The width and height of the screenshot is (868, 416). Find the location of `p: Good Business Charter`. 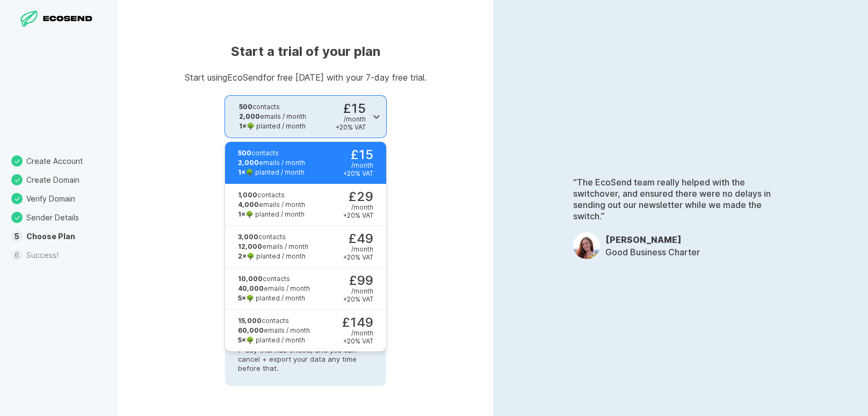

p: Good Business Charter is located at coordinates (652, 252).